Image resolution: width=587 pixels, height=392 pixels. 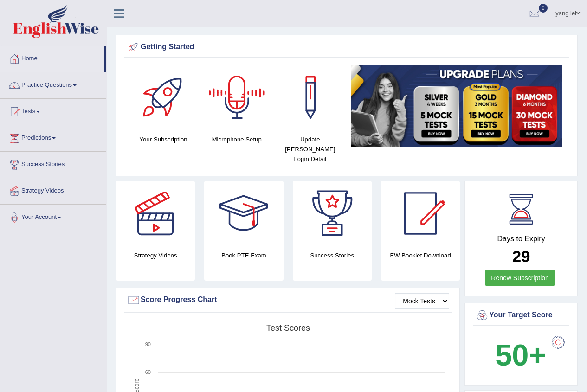 What do you see at coordinates (520, 278) in the screenshot?
I see `a: Renew Subscription` at bounding box center [520, 278].